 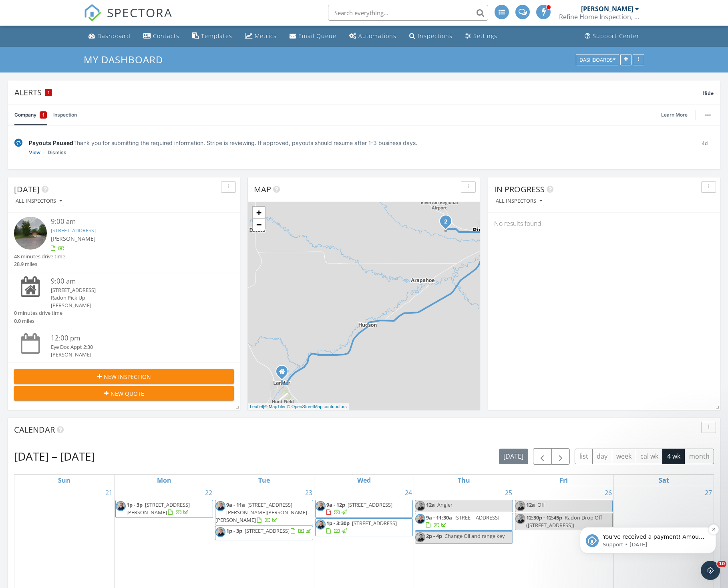 I want to click on button: Dashboards, so click(x=598, y=59).